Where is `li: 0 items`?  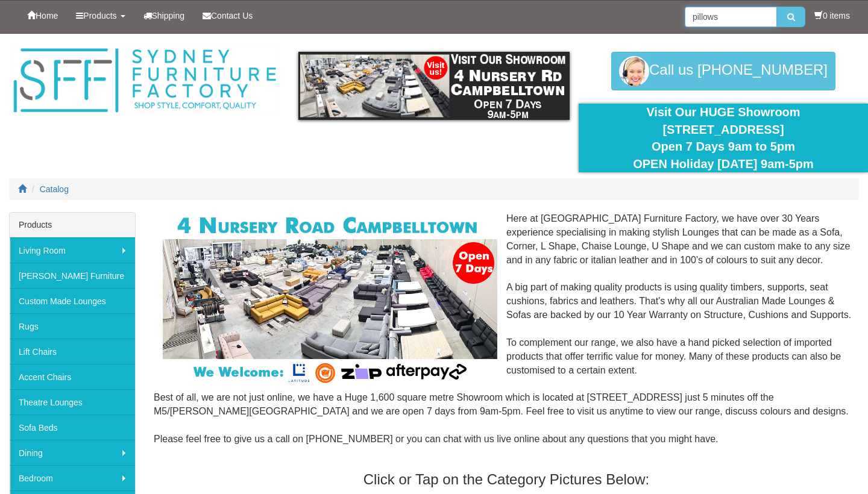
li: 0 items is located at coordinates (832, 16).